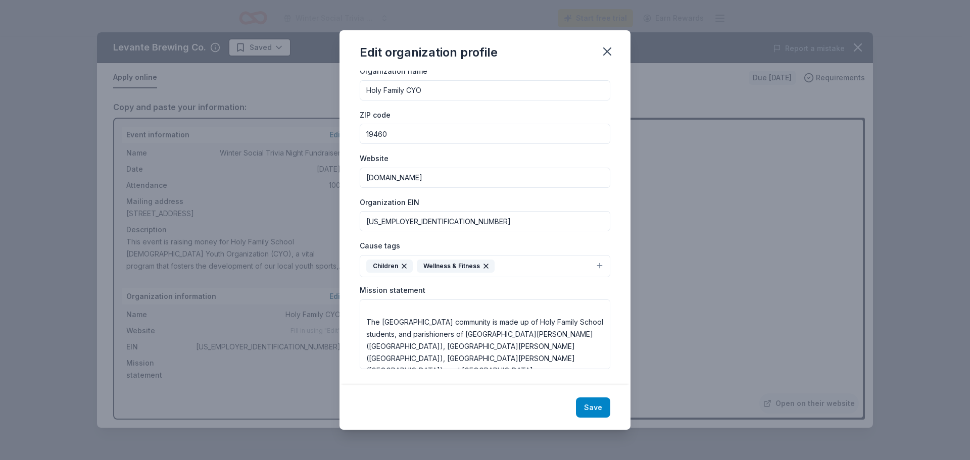 Image resolution: width=970 pixels, height=460 pixels. I want to click on label: Organization name, so click(393, 71).